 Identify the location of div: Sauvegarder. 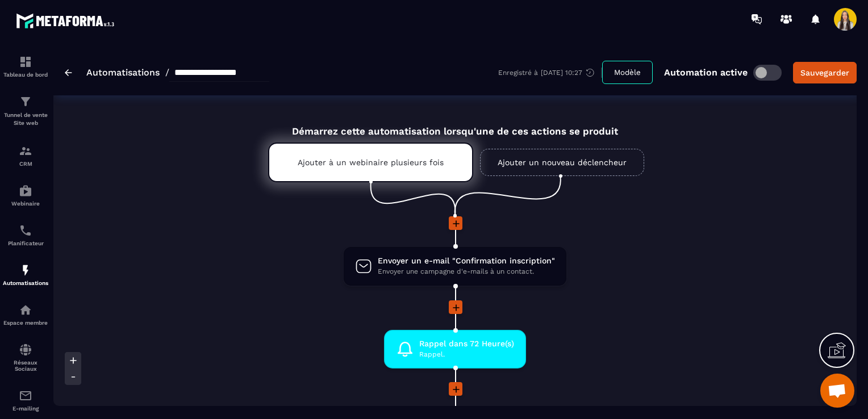
(825, 73).